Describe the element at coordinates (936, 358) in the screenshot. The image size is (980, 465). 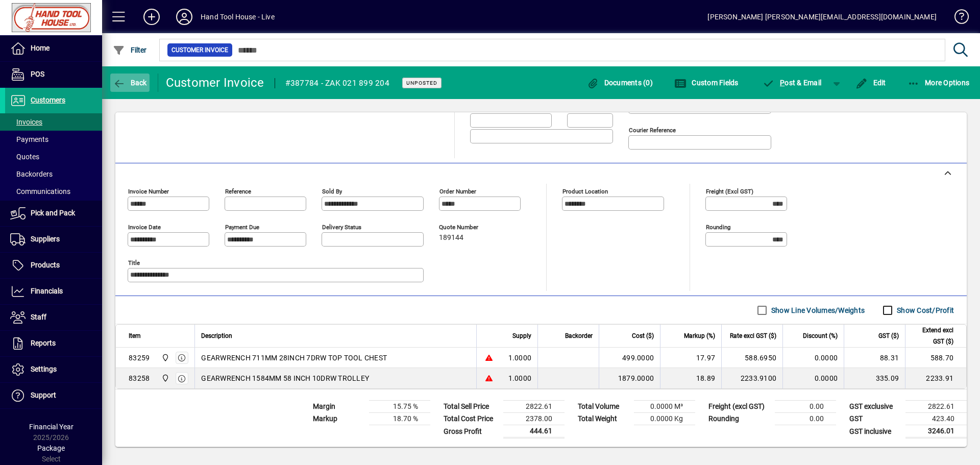
I see `td: 588.70` at that location.